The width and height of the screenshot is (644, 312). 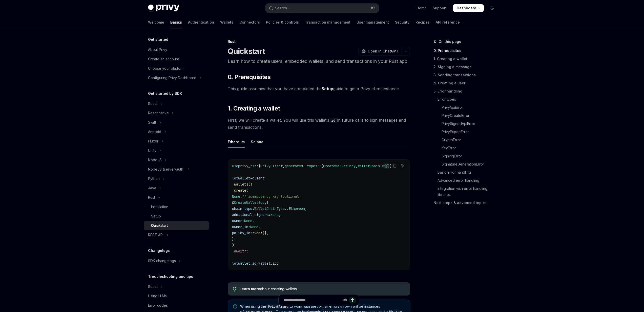 I want to click on a: Quickstart, so click(x=176, y=226).